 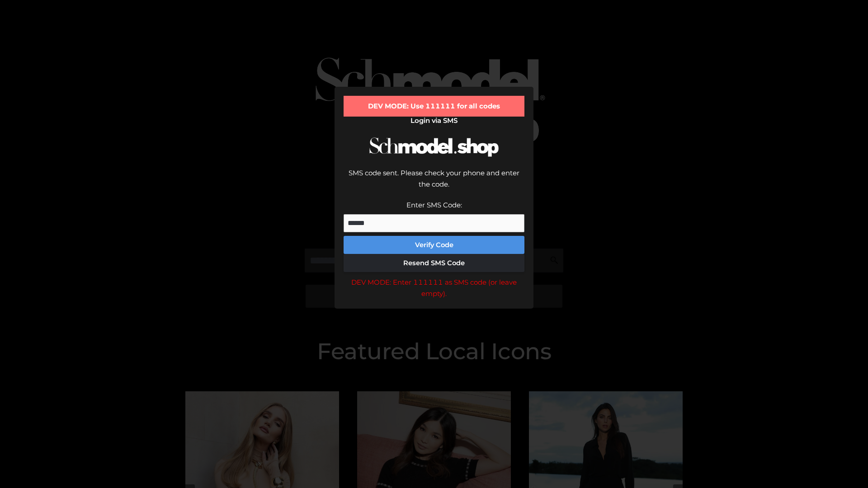 I want to click on div: SMS code sent. Please check your phone and enter the code., so click(x=434, y=183).